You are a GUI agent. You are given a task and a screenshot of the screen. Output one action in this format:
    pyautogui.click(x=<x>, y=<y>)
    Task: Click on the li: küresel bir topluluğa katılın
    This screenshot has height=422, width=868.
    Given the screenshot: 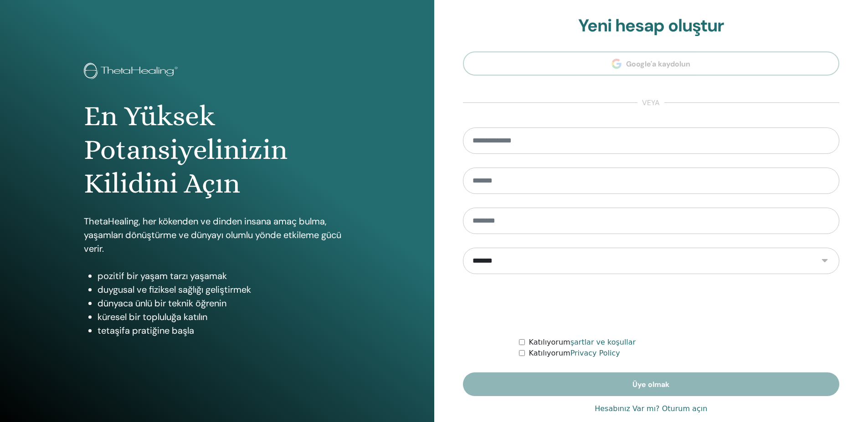 What is the action you would take?
    pyautogui.click(x=224, y=317)
    